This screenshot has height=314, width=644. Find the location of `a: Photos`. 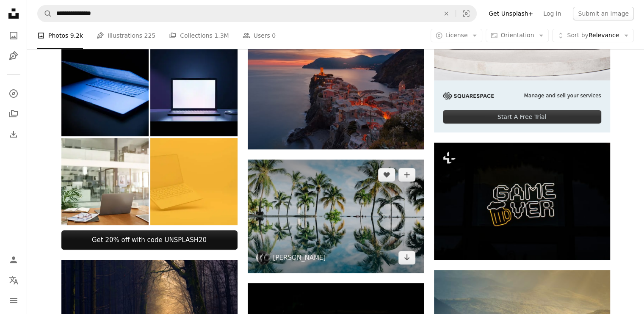

a: Photos is located at coordinates (14, 36).